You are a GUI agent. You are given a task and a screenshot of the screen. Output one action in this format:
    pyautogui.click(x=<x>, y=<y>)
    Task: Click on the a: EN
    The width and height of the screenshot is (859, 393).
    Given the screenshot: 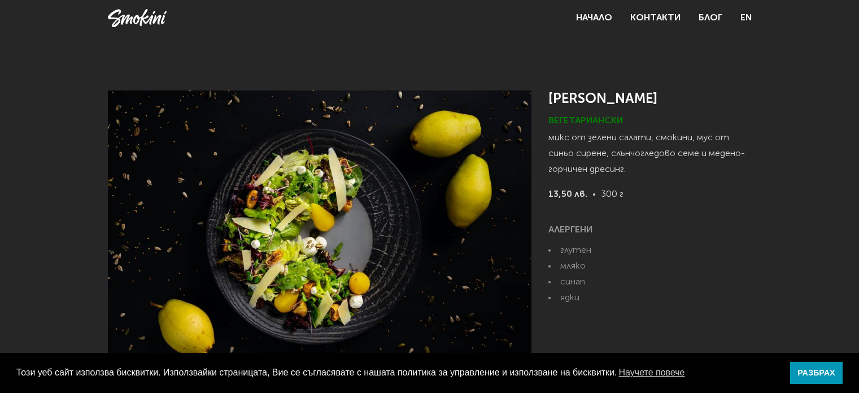 What is the action you would take?
    pyautogui.click(x=746, y=18)
    